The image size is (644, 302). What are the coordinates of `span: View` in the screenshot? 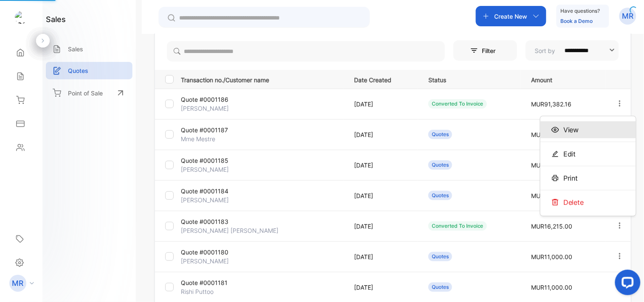 It's located at (571, 130).